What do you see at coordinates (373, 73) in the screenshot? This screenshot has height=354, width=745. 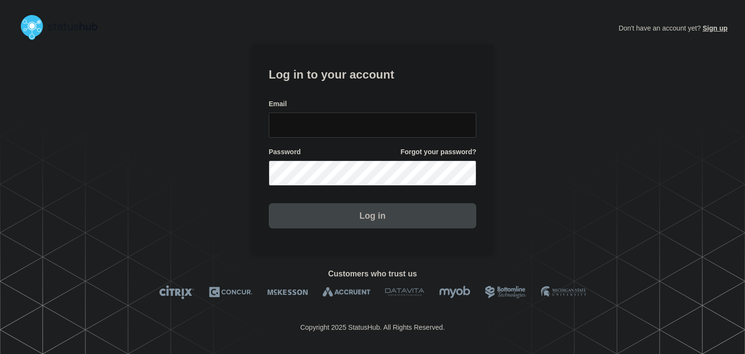 I see `h1: Log in to your account` at bounding box center [373, 73].